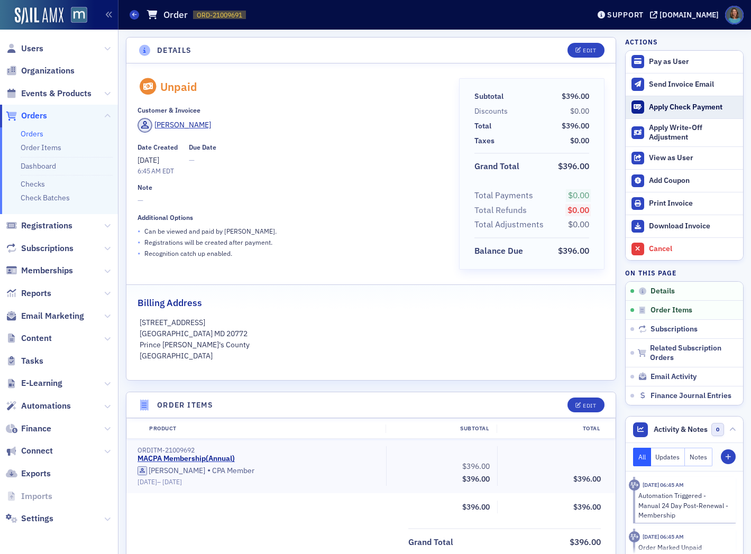  What do you see at coordinates (734, 15) in the screenshot?
I see `span: Profile` at bounding box center [734, 15].